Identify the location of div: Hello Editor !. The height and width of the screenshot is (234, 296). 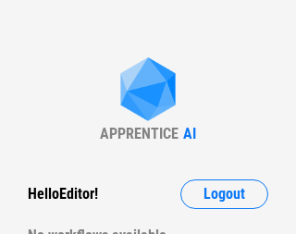
(63, 194).